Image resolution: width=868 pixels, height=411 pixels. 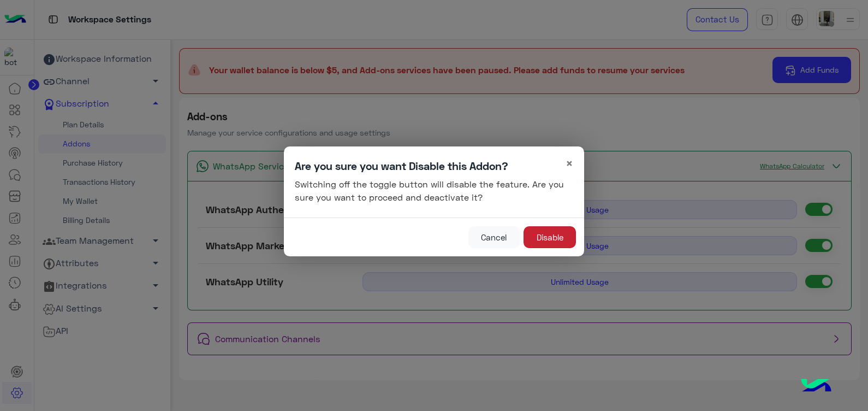 I want to click on button: Disable, so click(x=550, y=237).